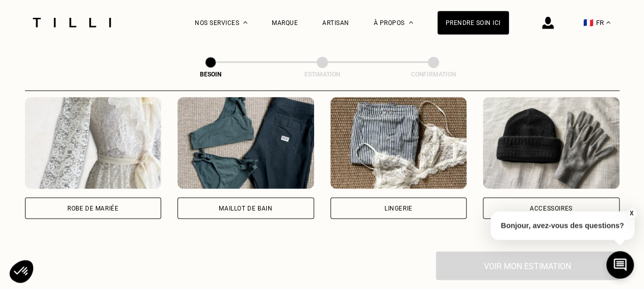  Describe the element at coordinates (93, 209) in the screenshot. I see `div: Robe de mariée` at that location.